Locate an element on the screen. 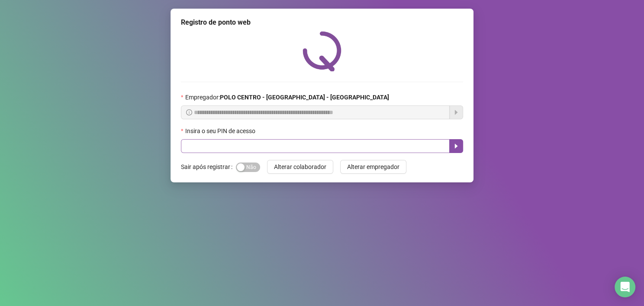 The image size is (644, 306). span: Alterar empregador is located at coordinates (373, 167).